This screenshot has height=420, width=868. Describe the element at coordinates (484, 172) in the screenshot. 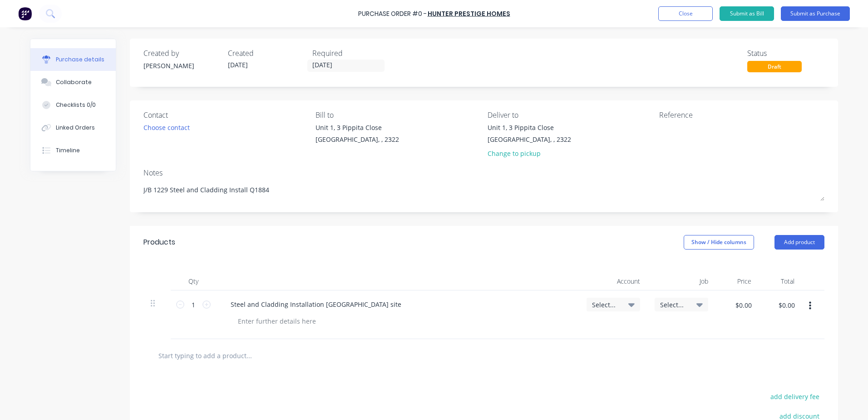

I see `div: Notes` at that location.